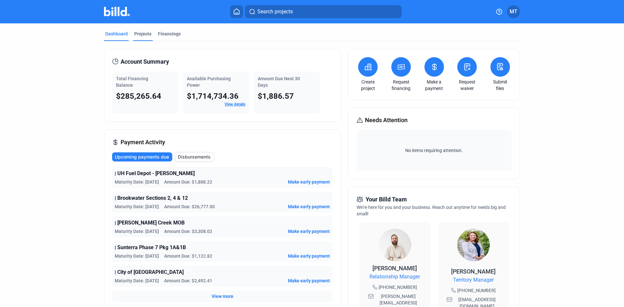 The width and height of the screenshot is (624, 307). Describe the element at coordinates (143, 34) in the screenshot. I see `div: Projects` at that location.